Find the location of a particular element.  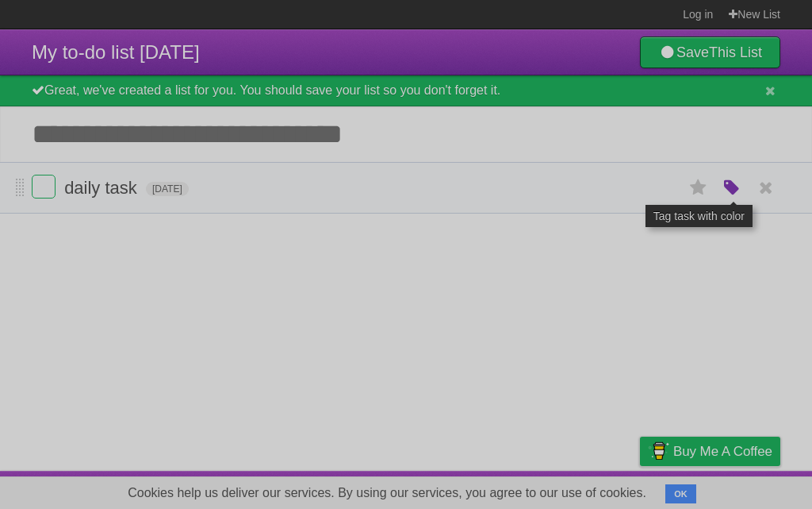

a: Suggest a feature is located at coordinates (730, 490).